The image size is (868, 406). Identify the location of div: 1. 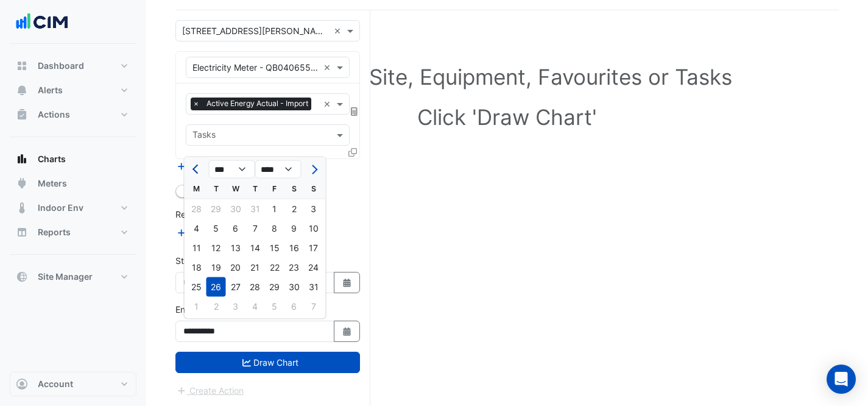
(197, 307).